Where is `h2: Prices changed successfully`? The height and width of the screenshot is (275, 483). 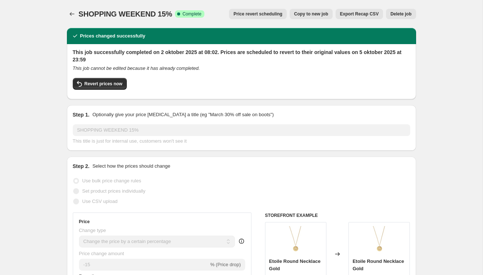
h2: Prices changed successfully is located at coordinates (113, 36).